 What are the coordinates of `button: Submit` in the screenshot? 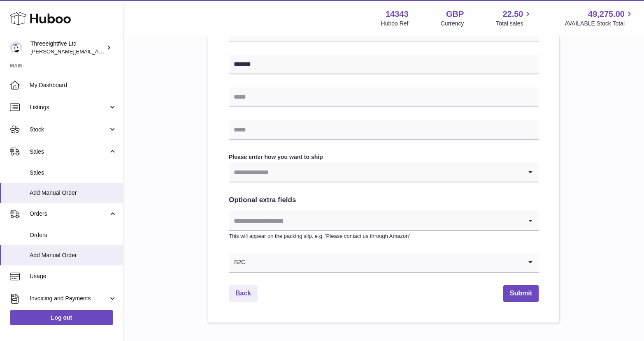 It's located at (521, 293).